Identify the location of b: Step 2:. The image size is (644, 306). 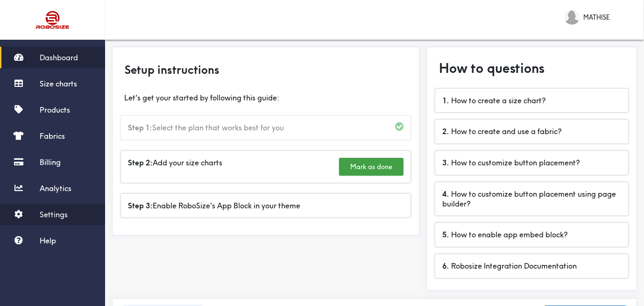
(140, 163).